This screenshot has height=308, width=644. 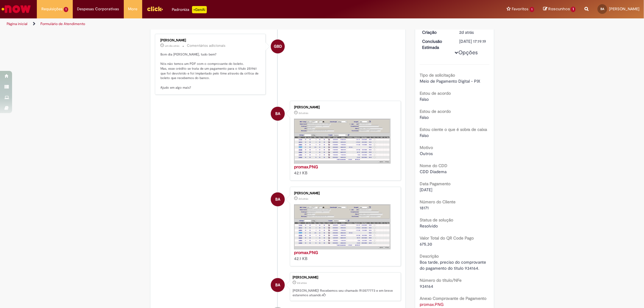 What do you see at coordinates (189, 10) in the screenshot?
I see `div: Padroniza` at bounding box center [189, 10].